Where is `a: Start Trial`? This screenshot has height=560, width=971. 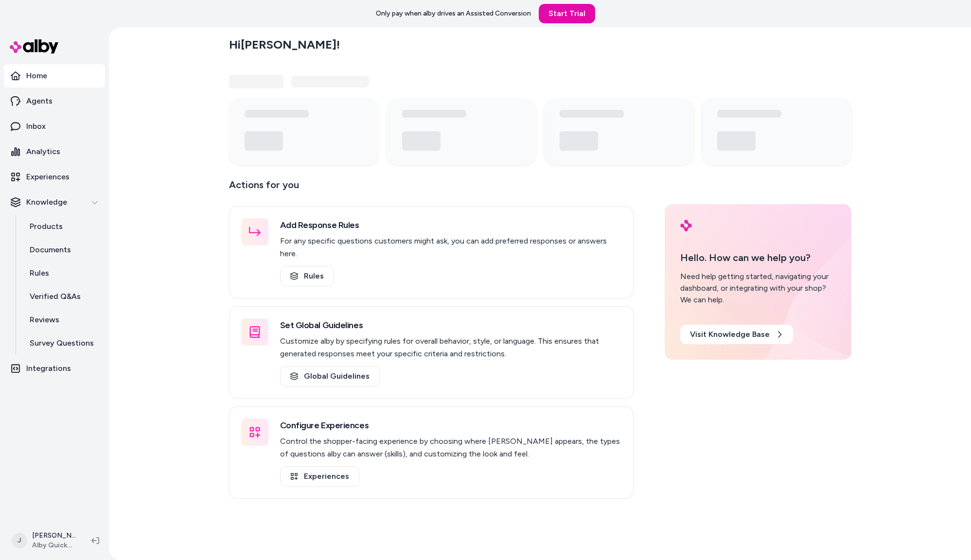 a: Start Trial is located at coordinates (567, 14).